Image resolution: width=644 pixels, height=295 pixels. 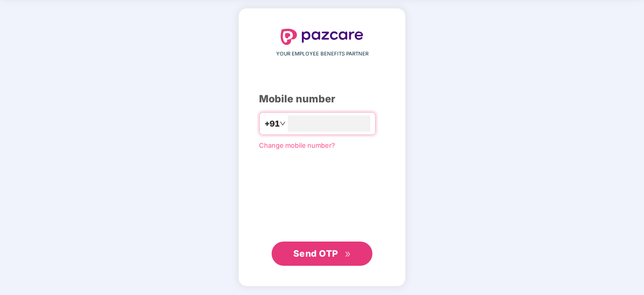 I want to click on span: Change mobile number?, so click(x=297, y=146).